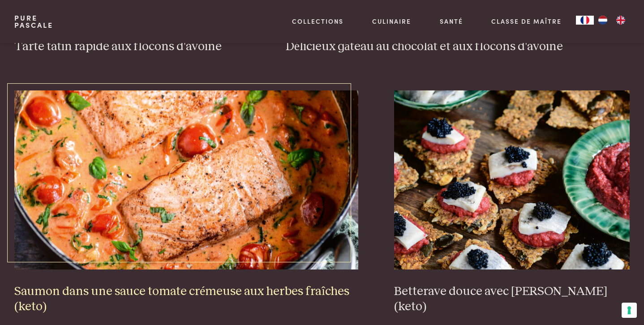 The width and height of the screenshot is (644, 325). What do you see at coordinates (451, 21) in the screenshot?
I see `a: Santé` at bounding box center [451, 21].